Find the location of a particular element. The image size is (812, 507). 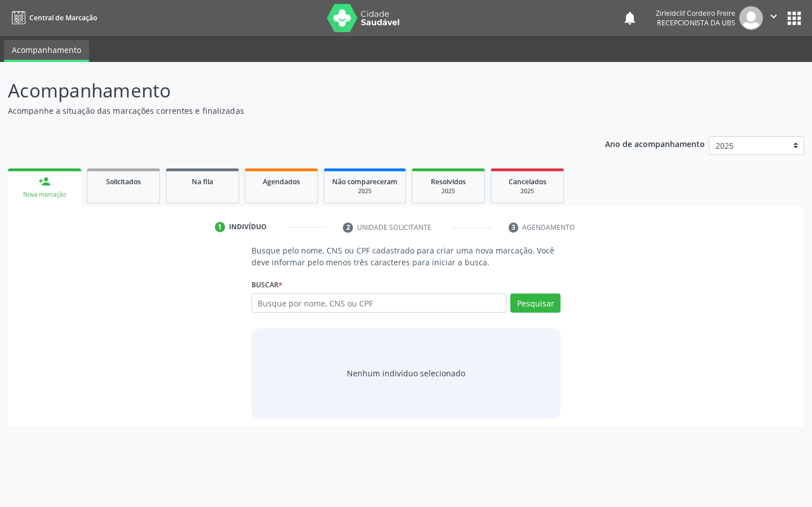

button: apps is located at coordinates (794, 18).